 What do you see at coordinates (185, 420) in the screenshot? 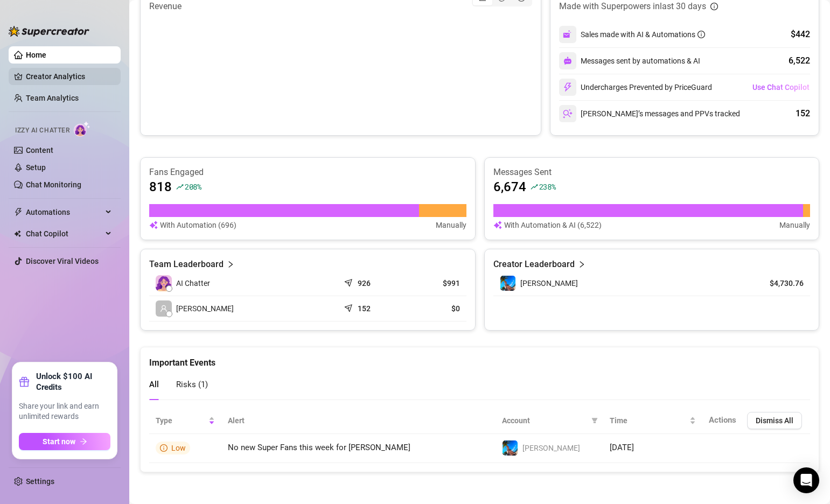
I see `th: Type` at bounding box center [185, 420].